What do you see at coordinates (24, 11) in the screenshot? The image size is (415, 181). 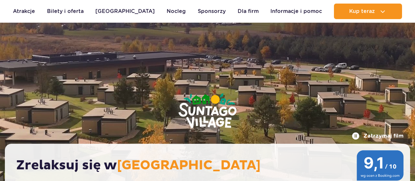 I see `a: Atrakcje` at bounding box center [24, 11].